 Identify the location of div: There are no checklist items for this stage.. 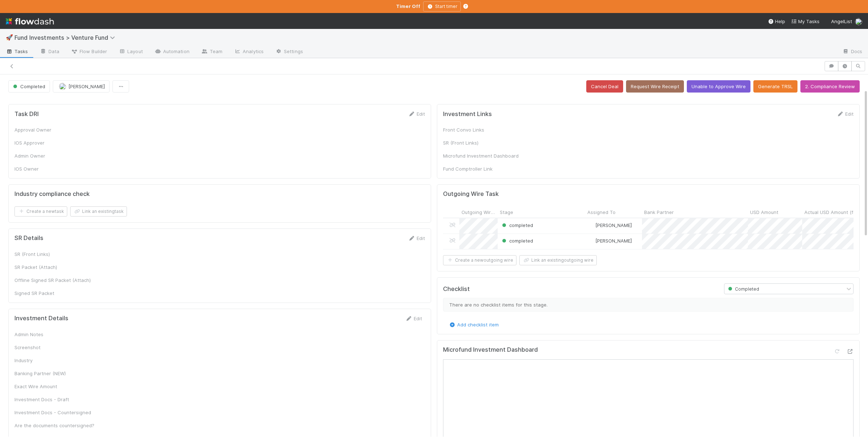
(648, 305).